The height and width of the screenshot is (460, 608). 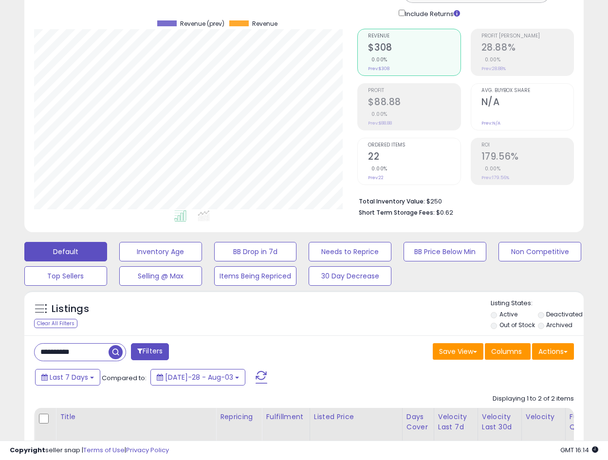 I want to click on h2: 28.88%, so click(x=528, y=48).